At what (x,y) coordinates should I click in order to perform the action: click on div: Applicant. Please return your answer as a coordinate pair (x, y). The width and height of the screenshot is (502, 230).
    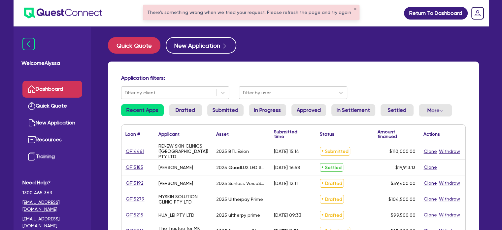
    Looking at the image, I should click on (169, 134).